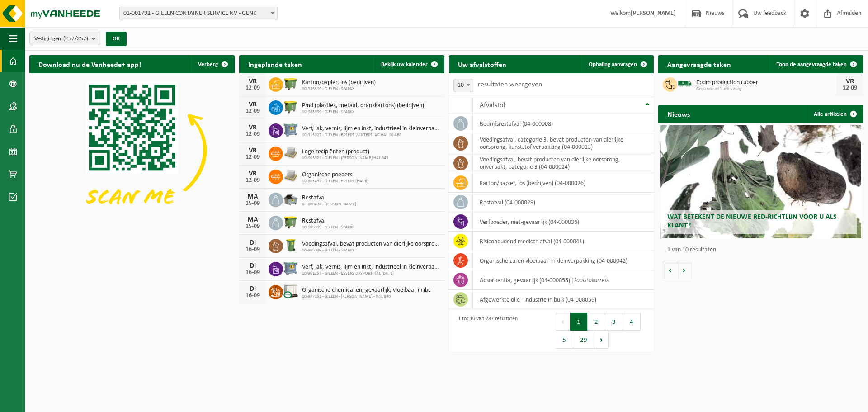 The width and height of the screenshot is (868, 412). Describe the element at coordinates (563, 260) in the screenshot. I see `td: organische zuren vloeibaar in kleinverpakking (04-000042)` at that location.